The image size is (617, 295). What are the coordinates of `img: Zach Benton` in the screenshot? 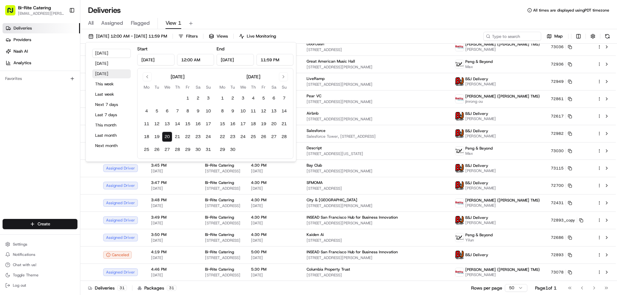 It's located at (12, 99).